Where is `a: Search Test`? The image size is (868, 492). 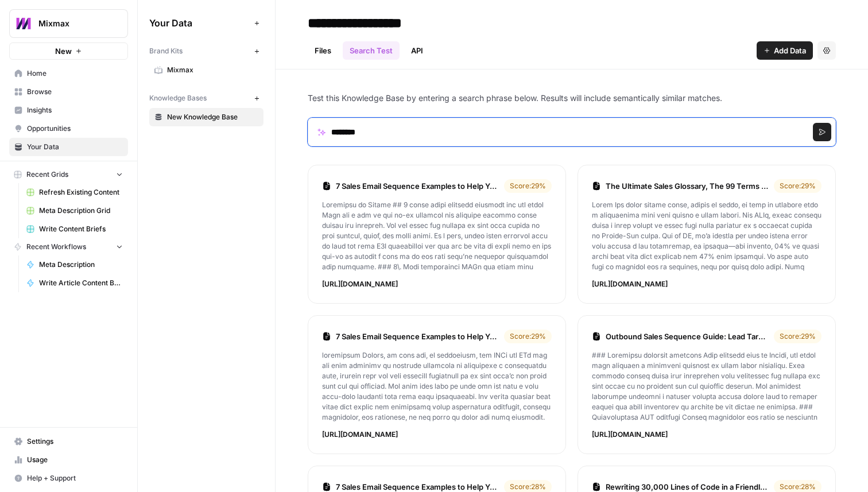
a: Search Test is located at coordinates (370, 51).